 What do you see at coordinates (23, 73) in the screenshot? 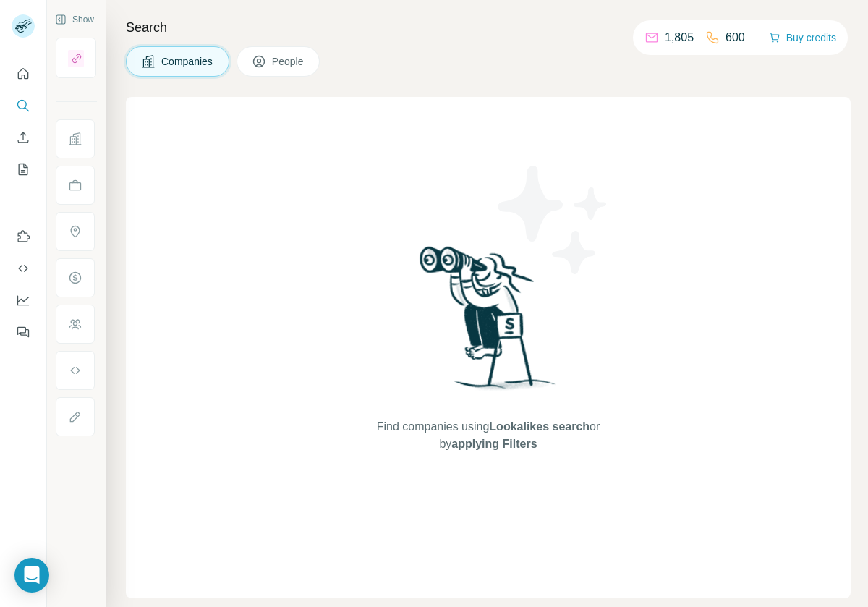
I see `button: Quick start` at bounding box center [23, 73].